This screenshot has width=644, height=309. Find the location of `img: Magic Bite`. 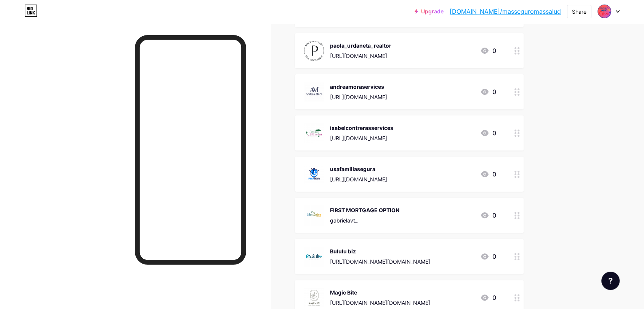

img: Magic Bite is located at coordinates (314, 298).